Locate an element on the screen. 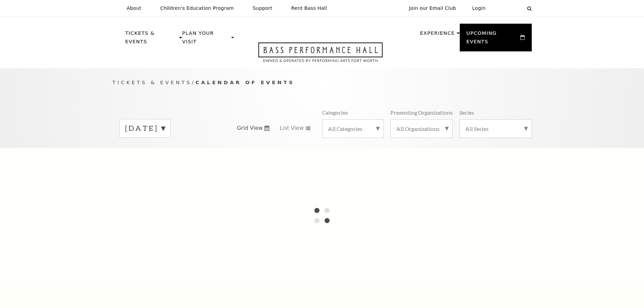 This screenshot has width=644, height=308. p: Tickets & Events is located at coordinates (152, 39).